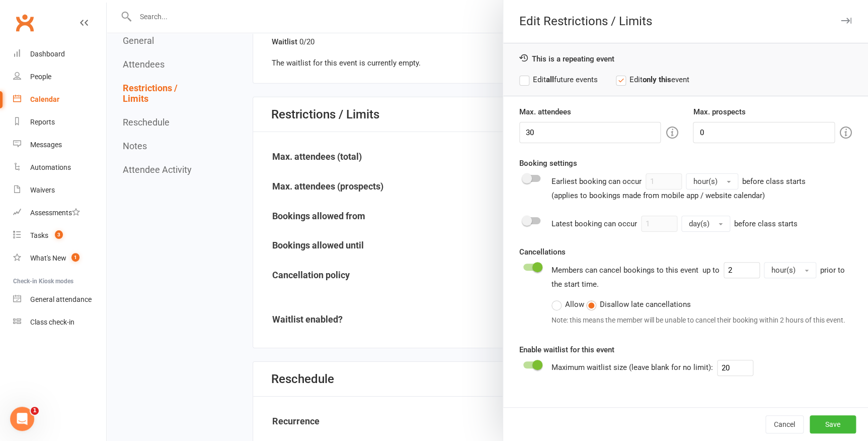 Image resolution: width=868 pixels, height=441 pixels. What do you see at coordinates (48, 258) in the screenshot?
I see `div: What's New` at bounding box center [48, 258].